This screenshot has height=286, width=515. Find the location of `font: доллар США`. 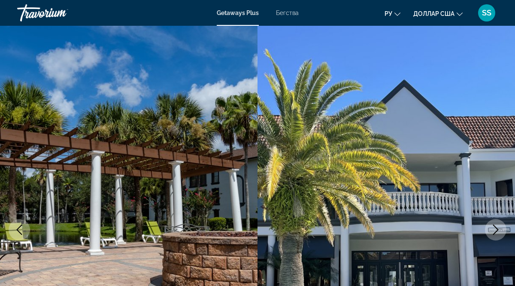

font: доллар США is located at coordinates (434, 14).